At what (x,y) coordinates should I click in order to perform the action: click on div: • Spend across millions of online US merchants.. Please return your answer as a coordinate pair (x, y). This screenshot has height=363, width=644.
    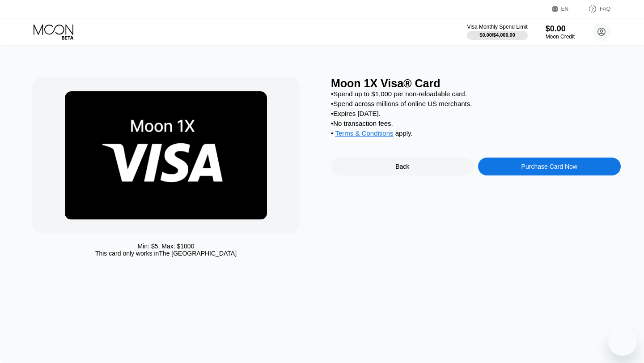
    Looking at the image, I should click on (476, 103).